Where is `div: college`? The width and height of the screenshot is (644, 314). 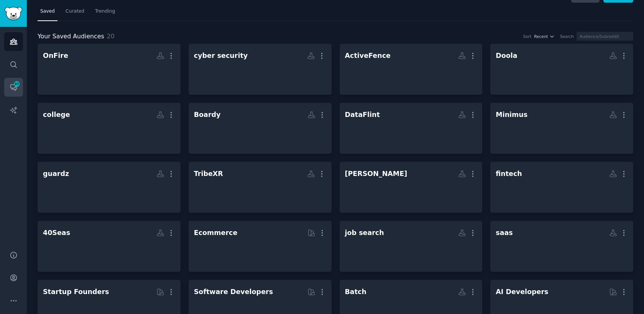 div: college is located at coordinates (56, 115).